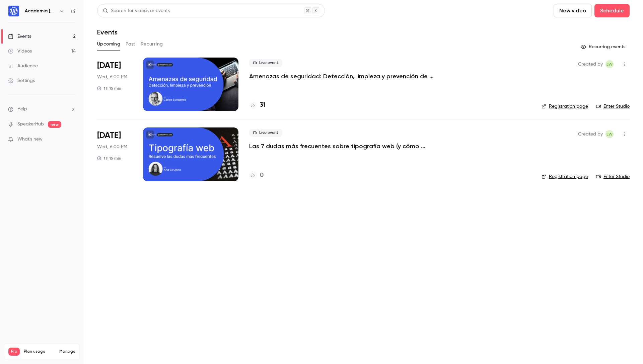 This screenshot has height=364, width=643. Describe the element at coordinates (22, 109) in the screenshot. I see `span: Help` at that location.